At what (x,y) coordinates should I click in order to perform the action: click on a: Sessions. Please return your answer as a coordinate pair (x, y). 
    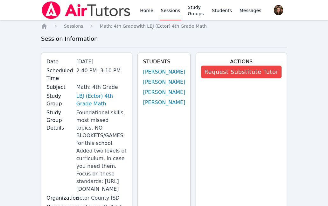
    Looking at the image, I should click on (73, 26).